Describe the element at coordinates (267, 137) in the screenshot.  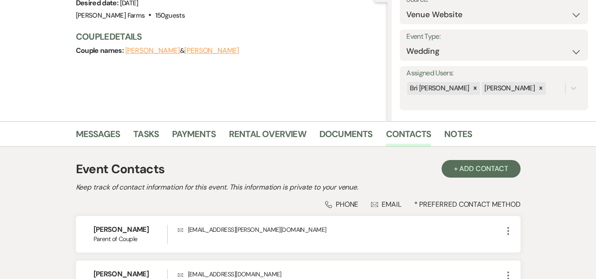
I see `a: Rental Overview` at that location.